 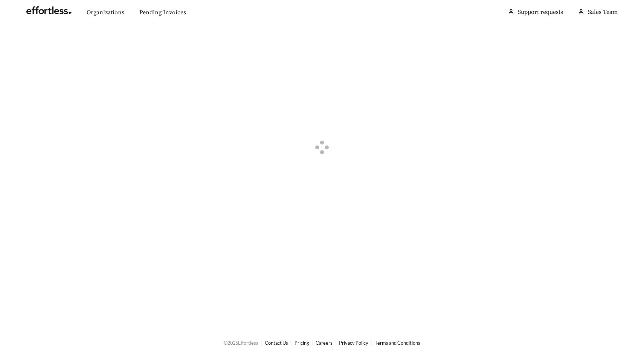 What do you see at coordinates (162, 13) in the screenshot?
I see `a: Pending Invoices` at bounding box center [162, 13].